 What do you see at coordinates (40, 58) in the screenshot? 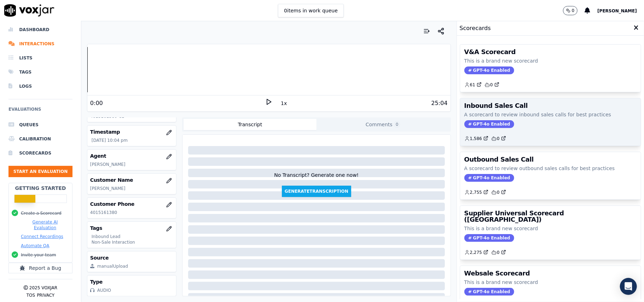
I see `li: Lists` at bounding box center [40, 58].